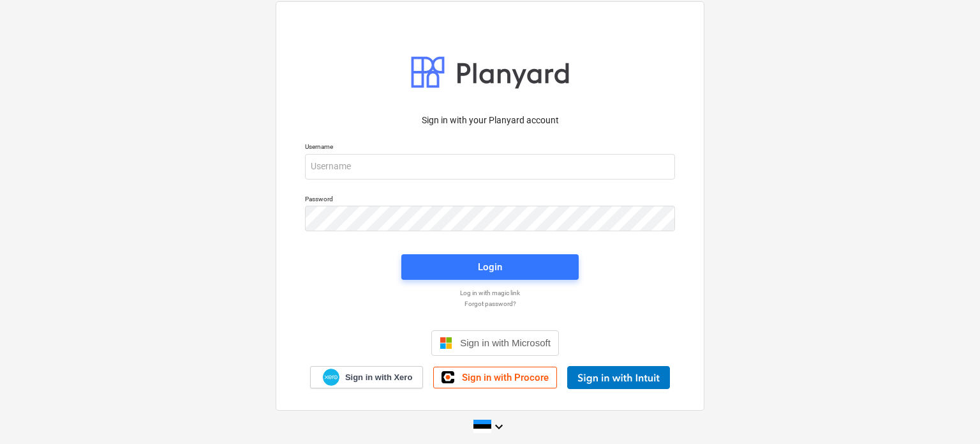 The image size is (980, 444). What do you see at coordinates (490, 167) in the screenshot?
I see `input: Username` at bounding box center [490, 167].